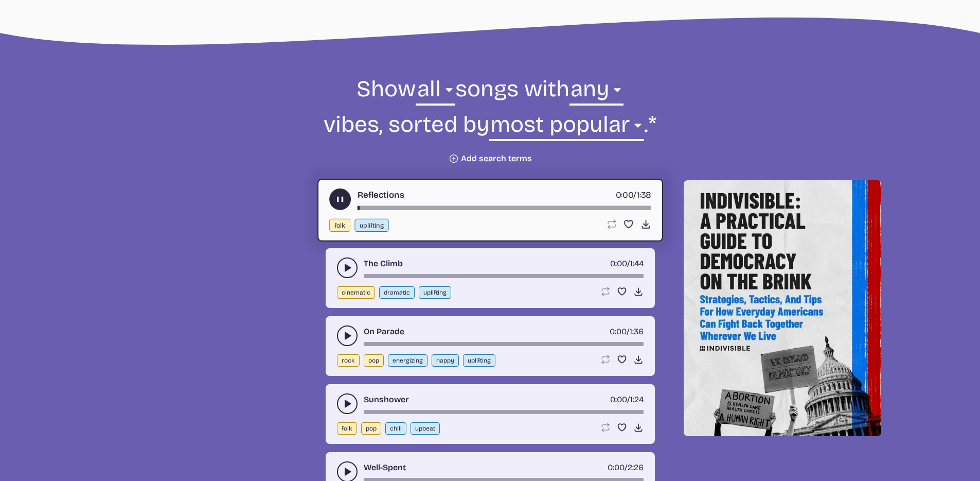  I want to click on button: energizing, so click(407, 360).